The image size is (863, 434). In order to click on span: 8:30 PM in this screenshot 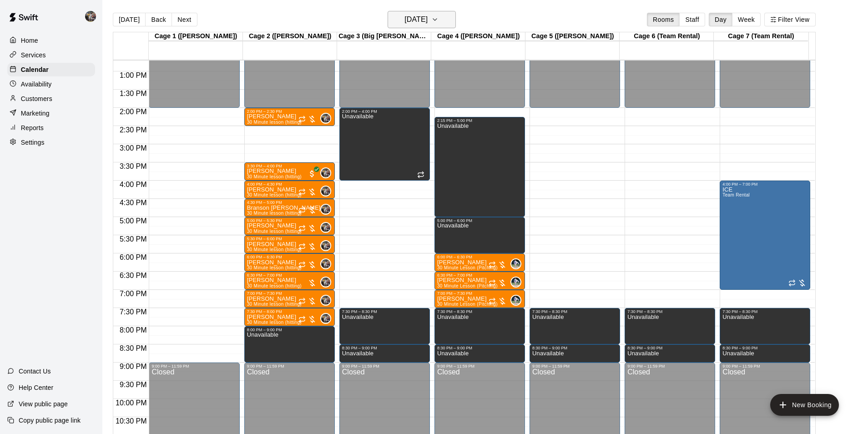, I will do `click(133, 348)`.